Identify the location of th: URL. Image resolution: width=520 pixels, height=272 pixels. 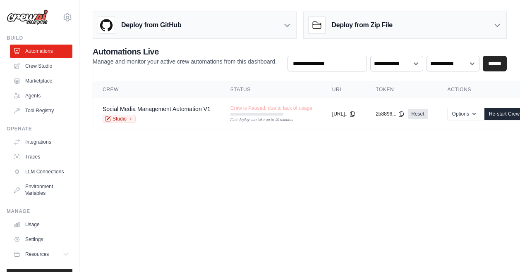
(344, 90).